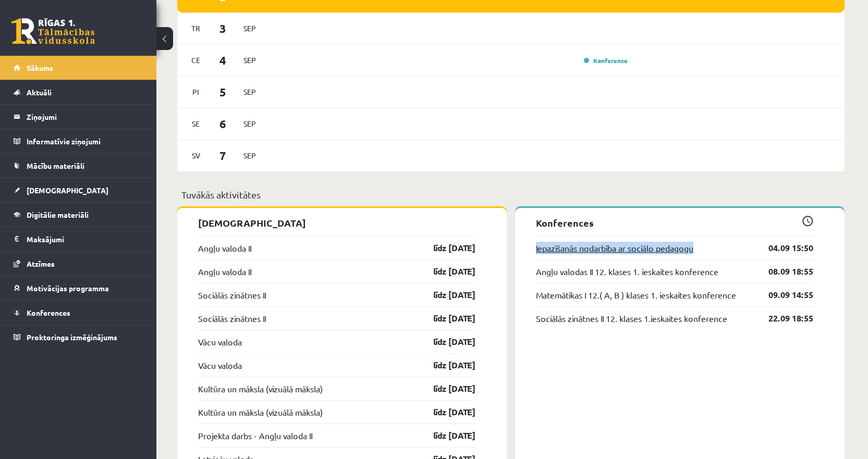 The height and width of the screenshot is (459, 868). Describe the element at coordinates (41, 264) in the screenshot. I see `span: Atzīmes` at that location.